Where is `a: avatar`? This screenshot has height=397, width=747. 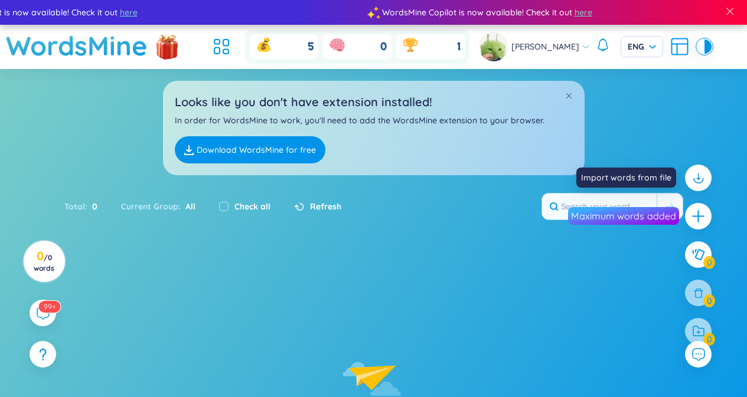 a: avatar is located at coordinates (495, 47).